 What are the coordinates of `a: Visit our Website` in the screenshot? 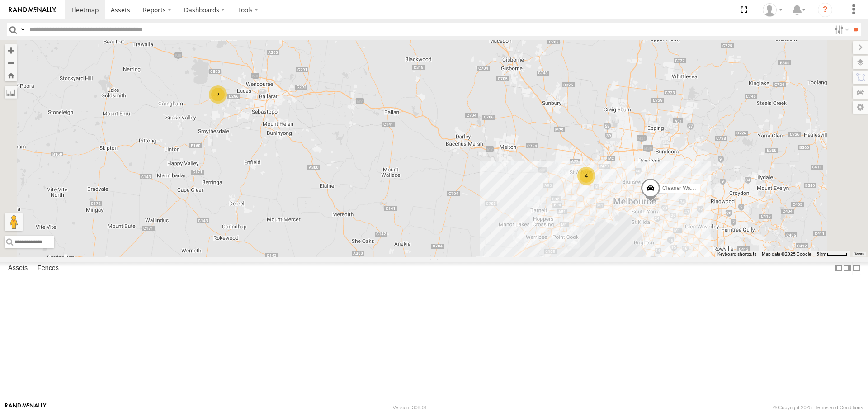 It's located at (26, 407).